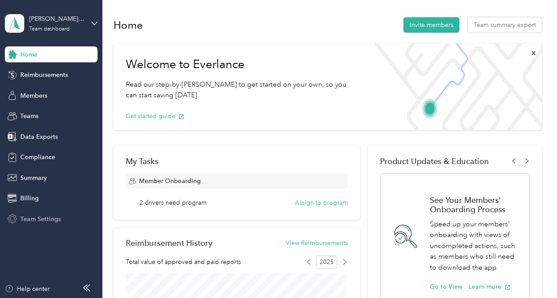 Image resolution: width=557 pixels, height=298 pixels. What do you see at coordinates (447, 286) in the screenshot?
I see `button: Go to View` at bounding box center [447, 286].